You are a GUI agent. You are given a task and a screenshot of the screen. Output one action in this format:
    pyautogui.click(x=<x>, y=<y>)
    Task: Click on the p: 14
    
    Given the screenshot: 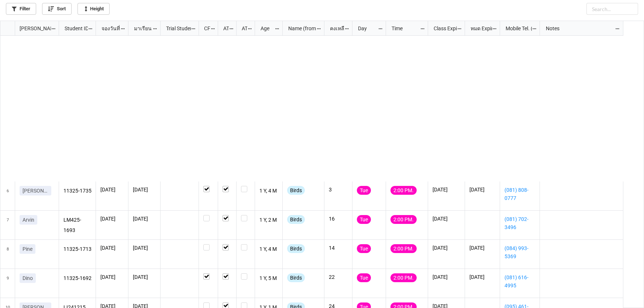 What is the action you would take?
    pyautogui.click(x=338, y=248)
    